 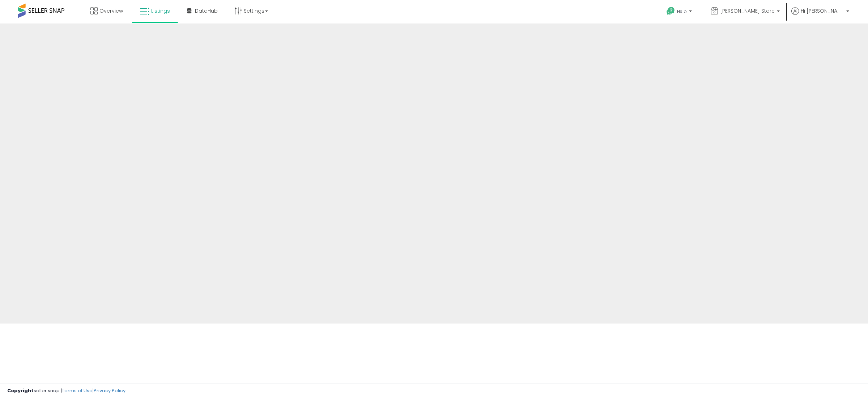 I want to click on a: Help, so click(x=680, y=12).